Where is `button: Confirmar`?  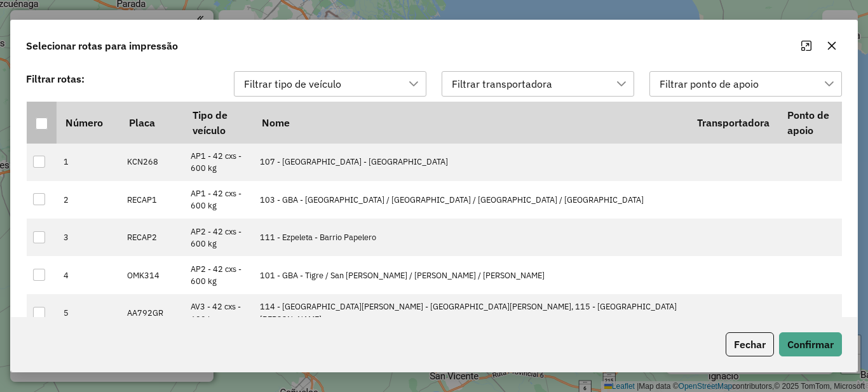 button: Confirmar is located at coordinates (810, 344).